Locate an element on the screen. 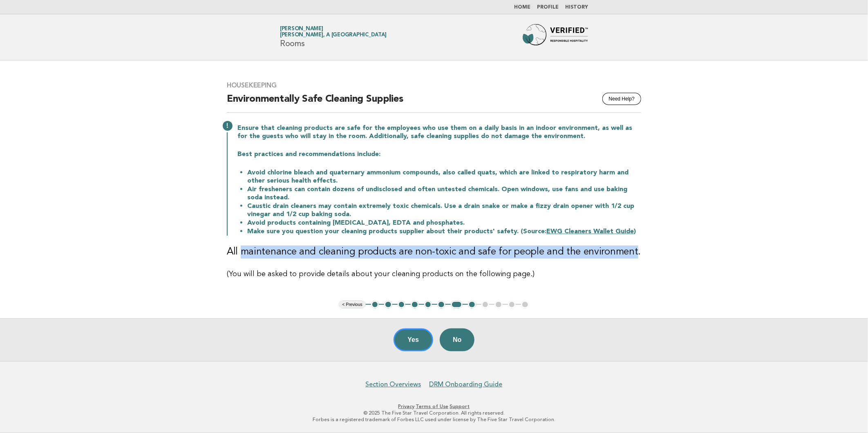 Image resolution: width=868 pixels, height=433 pixels. button: 4 is located at coordinates (415, 305).